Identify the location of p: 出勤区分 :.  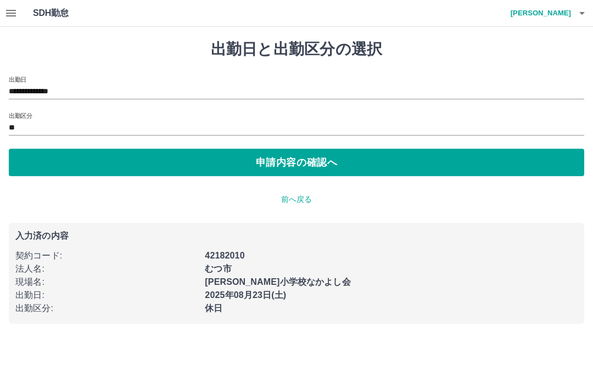
(106, 308).